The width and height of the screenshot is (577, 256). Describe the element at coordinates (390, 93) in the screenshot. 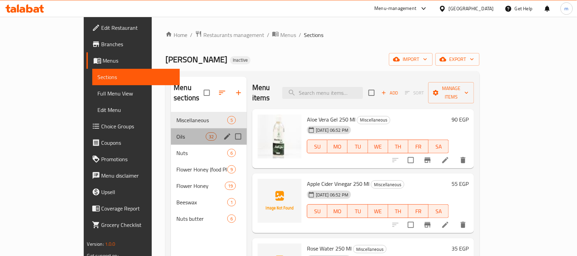

I see `span: Add` at that location.